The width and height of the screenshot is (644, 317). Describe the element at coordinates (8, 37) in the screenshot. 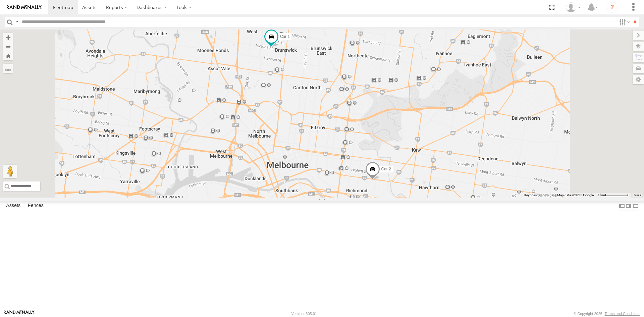

I see `button: Zoom in` at that location.